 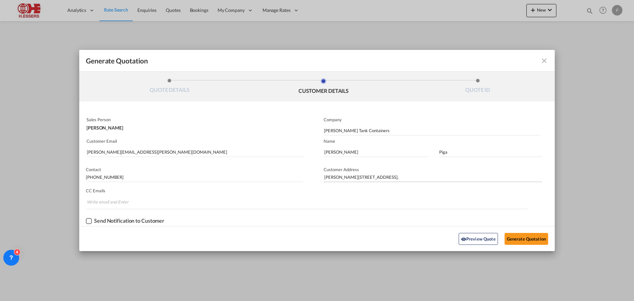 I want to click on input: Customer Address, so click(x=433, y=177).